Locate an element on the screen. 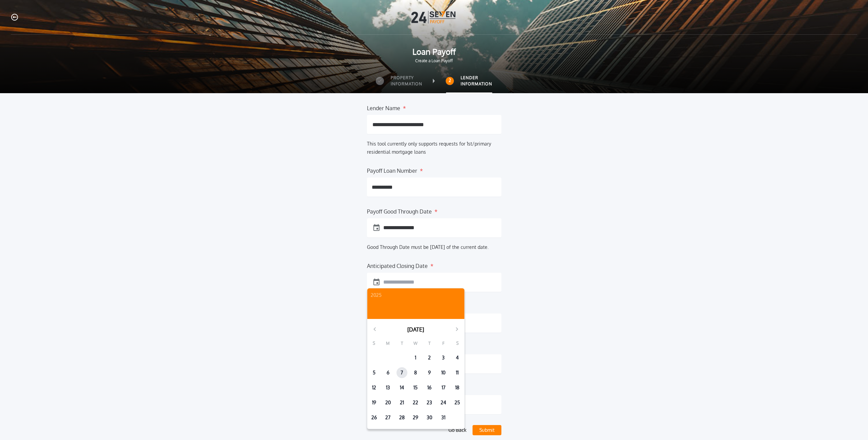  span: Loan Payoff is located at coordinates (434, 52).